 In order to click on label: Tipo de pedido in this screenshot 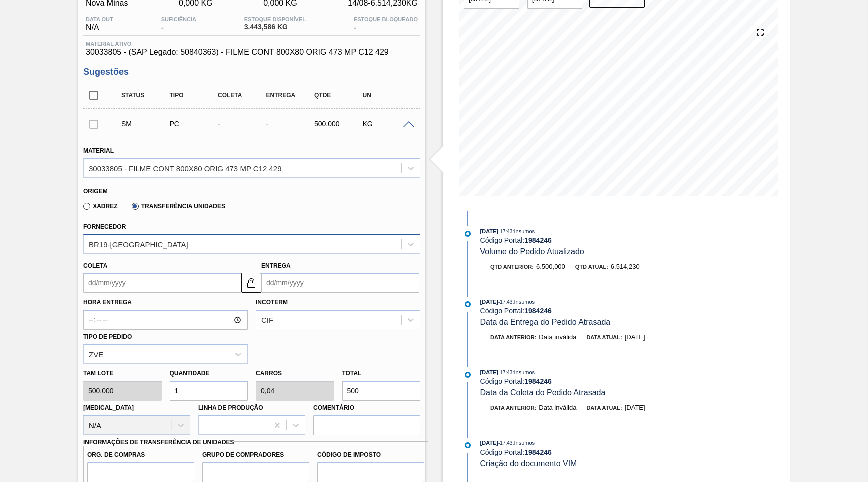, I will do `click(107, 337)`.